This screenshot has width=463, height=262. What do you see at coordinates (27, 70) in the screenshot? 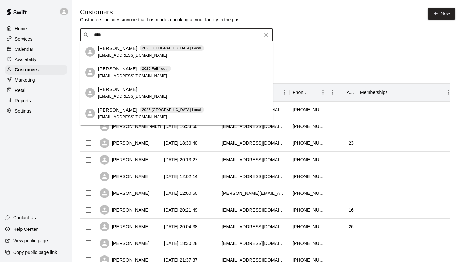
I see `p: Customers` at bounding box center [27, 70].